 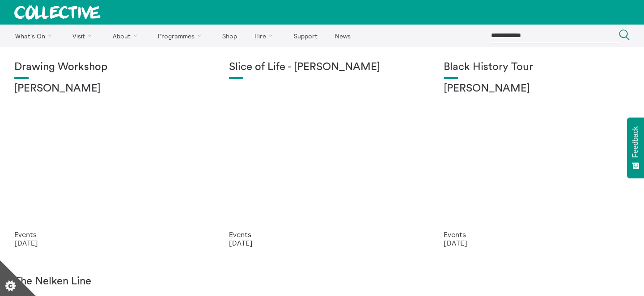 I want to click on a: Hire, so click(x=265, y=36).